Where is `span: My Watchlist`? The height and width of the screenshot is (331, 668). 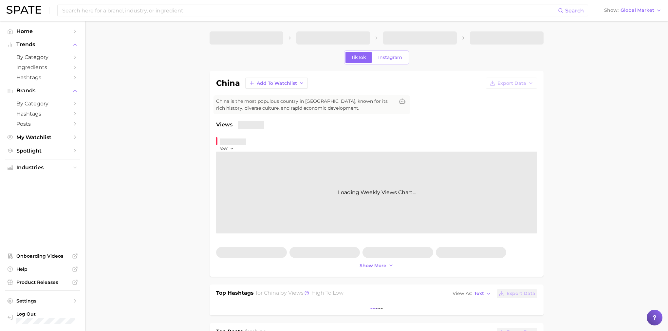 span: My Watchlist is located at coordinates (43, 137).